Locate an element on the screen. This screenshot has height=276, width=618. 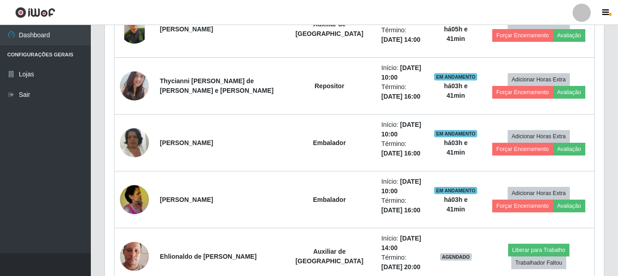
strong: há 05 h e 41 min is located at coordinates (456, 34).